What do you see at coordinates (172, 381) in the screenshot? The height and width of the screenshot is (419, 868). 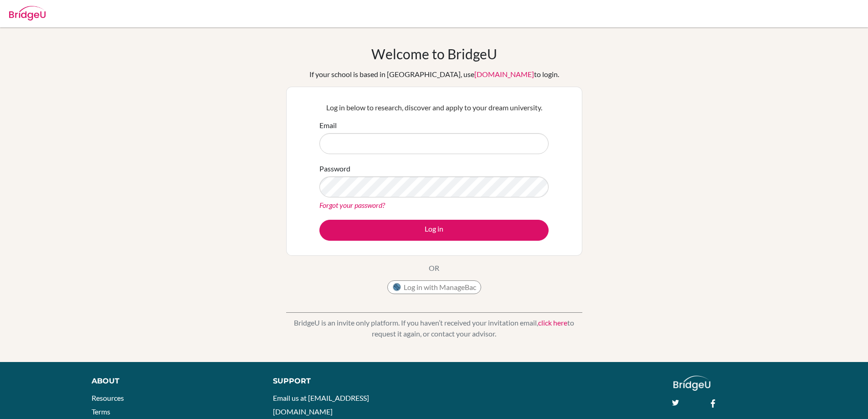 I see `div: About` at bounding box center [172, 381].